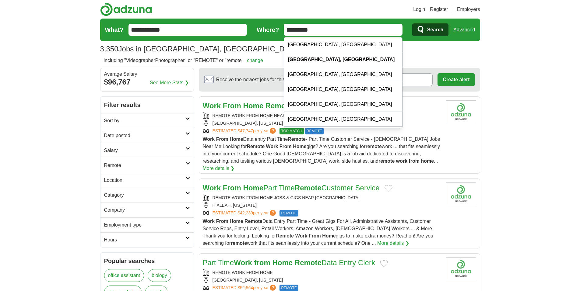 This screenshot has width=580, height=291. What do you see at coordinates (318, 232) in the screenshot?
I see `span: Data Entry Part Time - Great Gigs For All, Administrative Assistants, Customer Service Reps, Entr...` at bounding box center [318, 232].